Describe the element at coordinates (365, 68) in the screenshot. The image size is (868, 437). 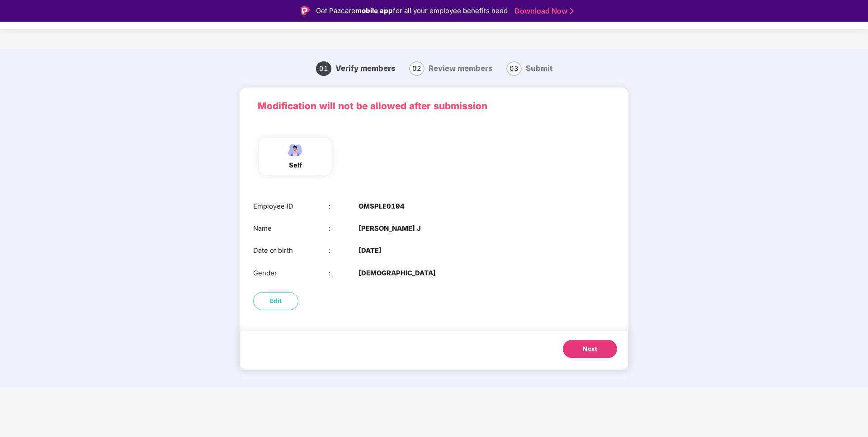
I see `span: Verify members` at that location.